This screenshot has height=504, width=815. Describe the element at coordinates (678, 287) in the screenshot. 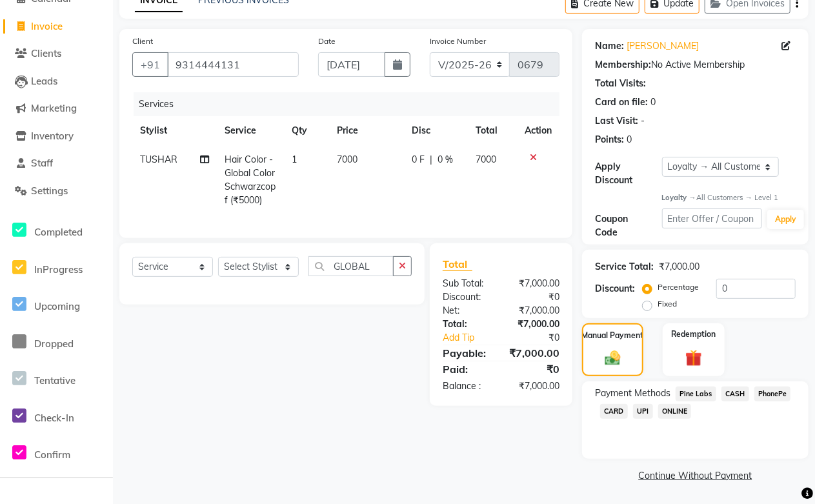

I see `label: Percentage` at that location.